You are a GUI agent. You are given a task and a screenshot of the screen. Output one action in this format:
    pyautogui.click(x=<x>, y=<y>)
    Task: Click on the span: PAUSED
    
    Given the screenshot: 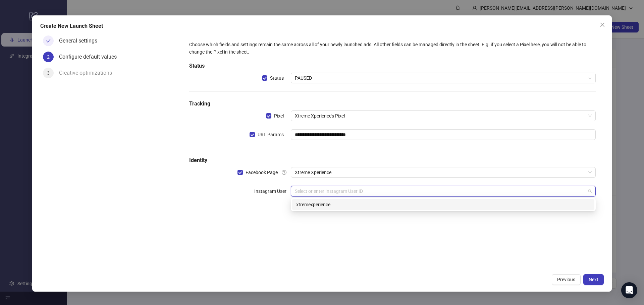 What is the action you would take?
    pyautogui.click(x=443, y=78)
    